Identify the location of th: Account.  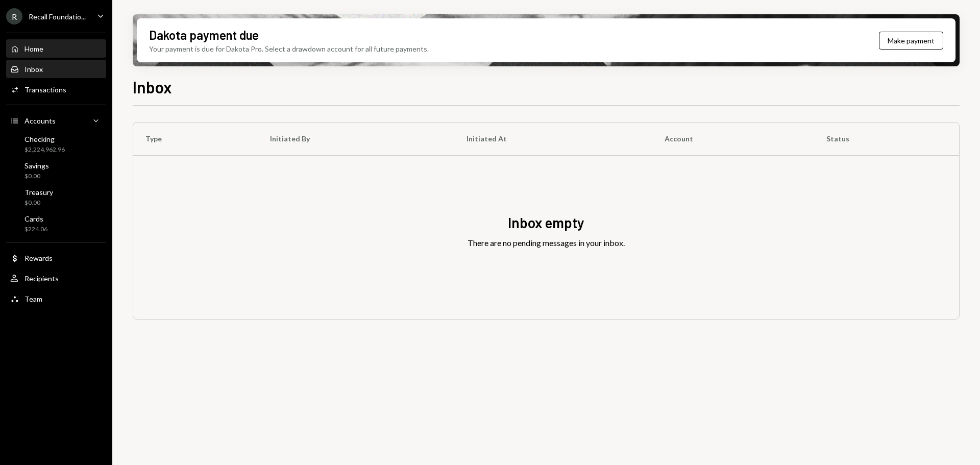
(733, 139).